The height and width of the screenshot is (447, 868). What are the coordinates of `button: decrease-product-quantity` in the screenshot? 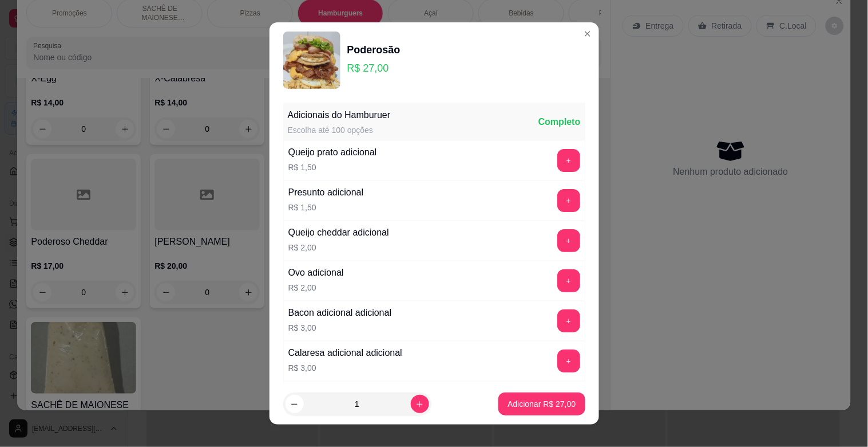 It's located at (295, 403).